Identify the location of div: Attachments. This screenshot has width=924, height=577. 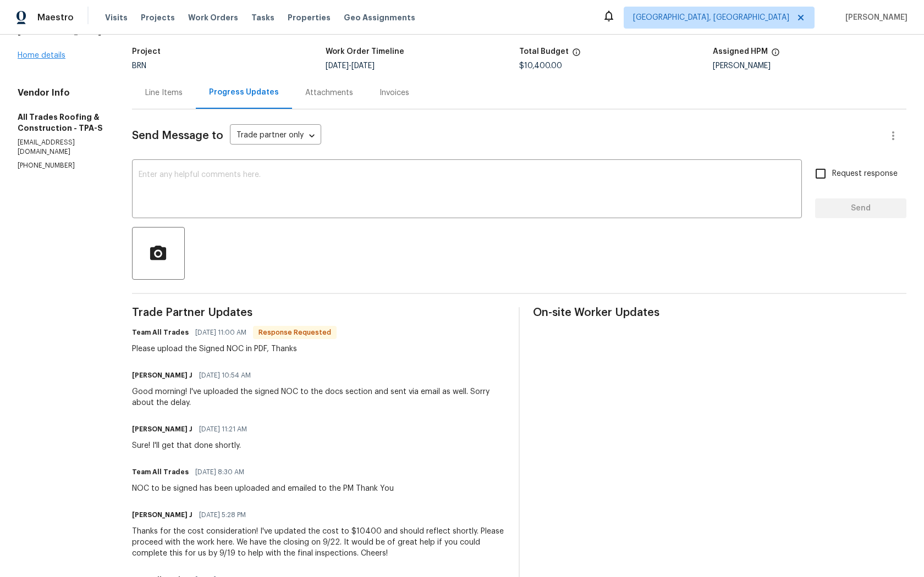
(329, 93).